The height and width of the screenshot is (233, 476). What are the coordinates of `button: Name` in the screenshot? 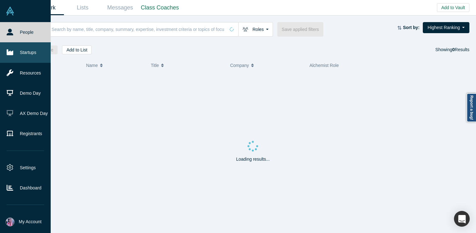 It's located at (115, 65).